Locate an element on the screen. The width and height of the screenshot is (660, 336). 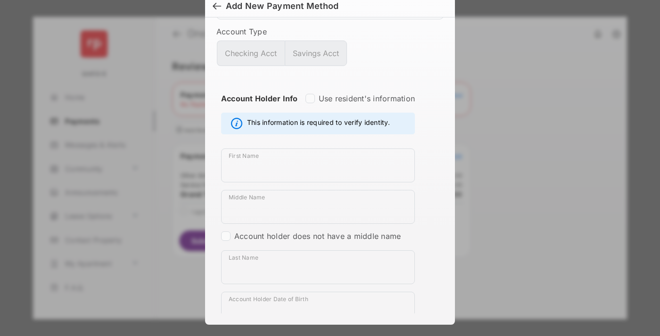
strong: Account Holder Info is located at coordinates (259, 107).